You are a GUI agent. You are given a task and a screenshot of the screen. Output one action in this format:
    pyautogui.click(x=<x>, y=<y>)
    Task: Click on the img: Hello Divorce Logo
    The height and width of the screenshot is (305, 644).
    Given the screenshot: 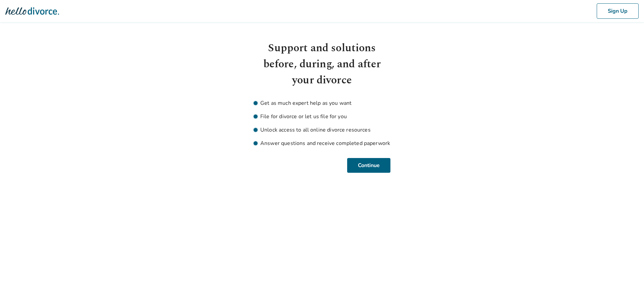 What is the action you would take?
    pyautogui.click(x=32, y=11)
    